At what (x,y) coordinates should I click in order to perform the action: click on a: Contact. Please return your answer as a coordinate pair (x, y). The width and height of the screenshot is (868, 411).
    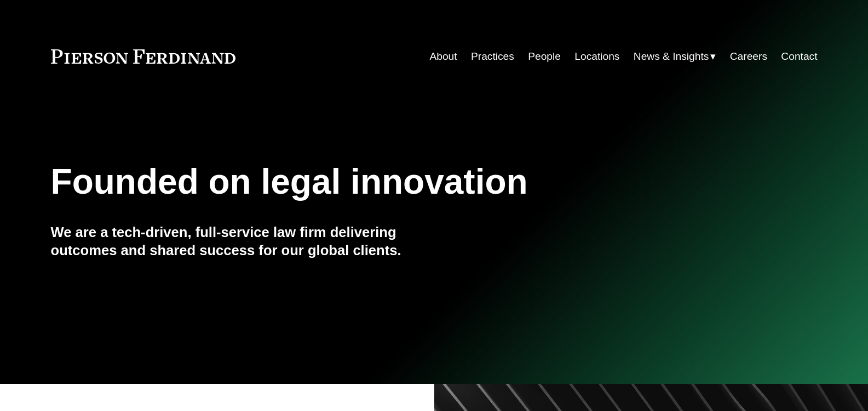
    Looking at the image, I should click on (799, 56).